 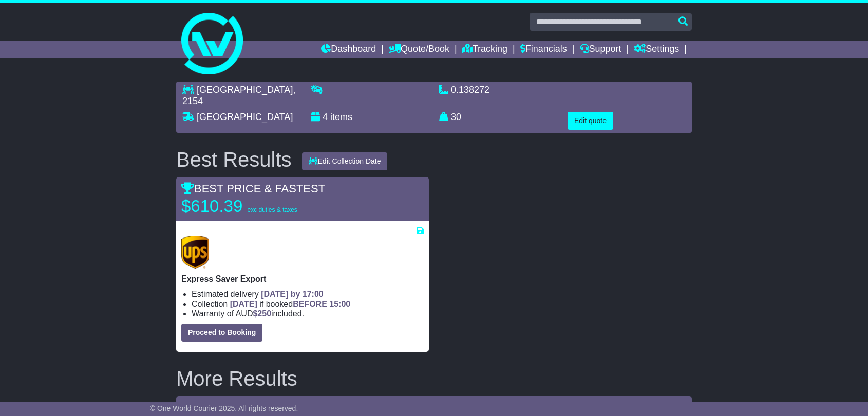 What do you see at coordinates (434, 379) in the screenshot?
I see `h2: More Results` at bounding box center [434, 379].